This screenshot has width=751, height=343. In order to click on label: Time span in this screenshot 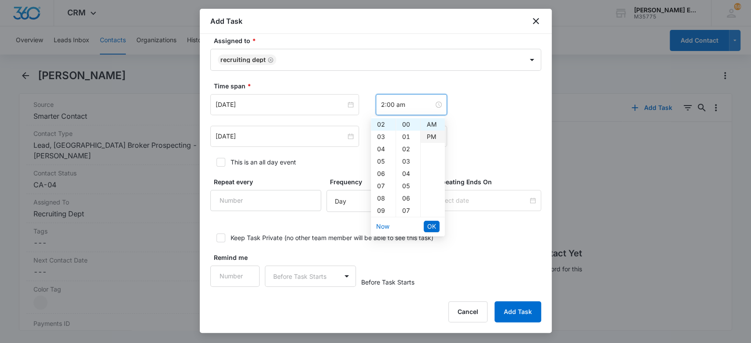, I will do `click(379, 86)`.